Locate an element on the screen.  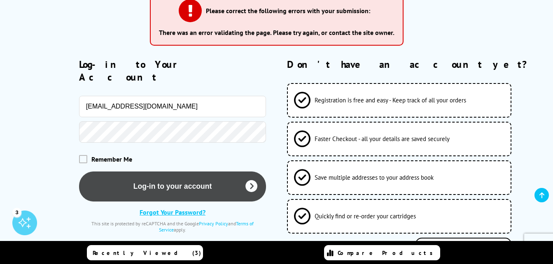
a: Privacy Policy is located at coordinates (213, 223).